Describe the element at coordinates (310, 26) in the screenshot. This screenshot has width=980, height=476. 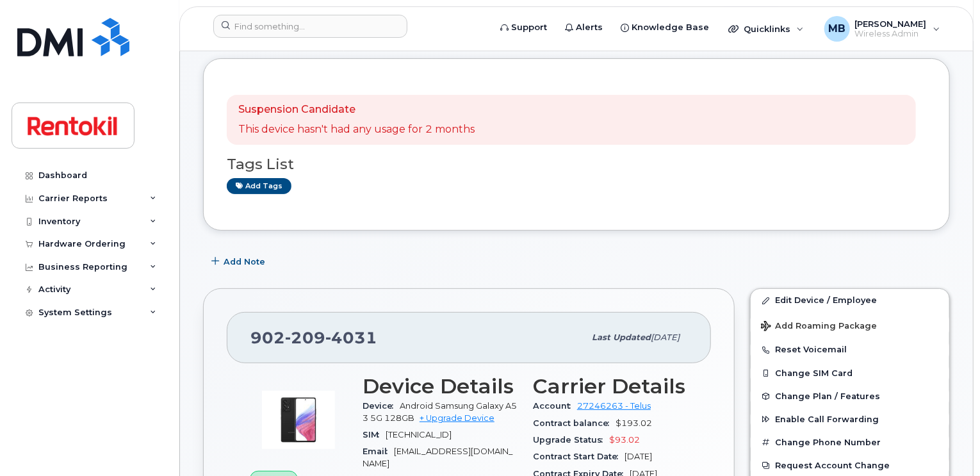
I see `input: Find something...` at that location.